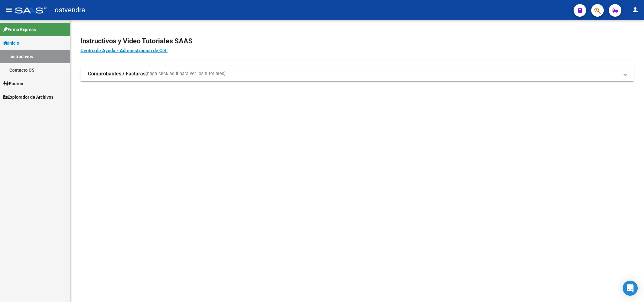 The height and width of the screenshot is (302, 644). Describe the element at coordinates (11, 43) in the screenshot. I see `span: Inicio` at that location.